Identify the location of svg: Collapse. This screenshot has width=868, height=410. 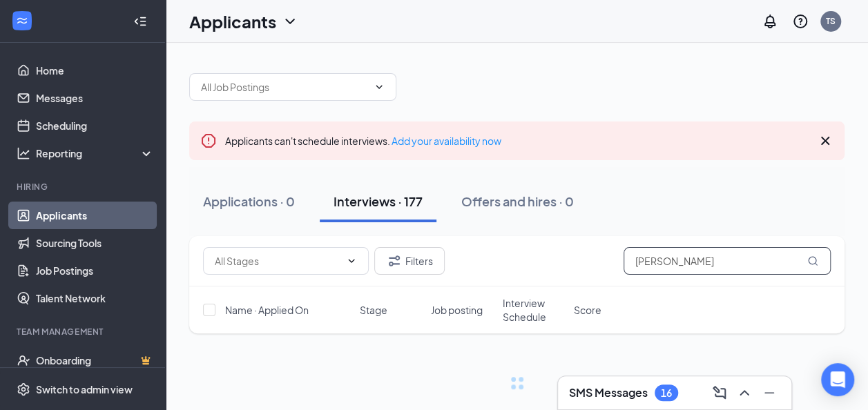
(140, 21).